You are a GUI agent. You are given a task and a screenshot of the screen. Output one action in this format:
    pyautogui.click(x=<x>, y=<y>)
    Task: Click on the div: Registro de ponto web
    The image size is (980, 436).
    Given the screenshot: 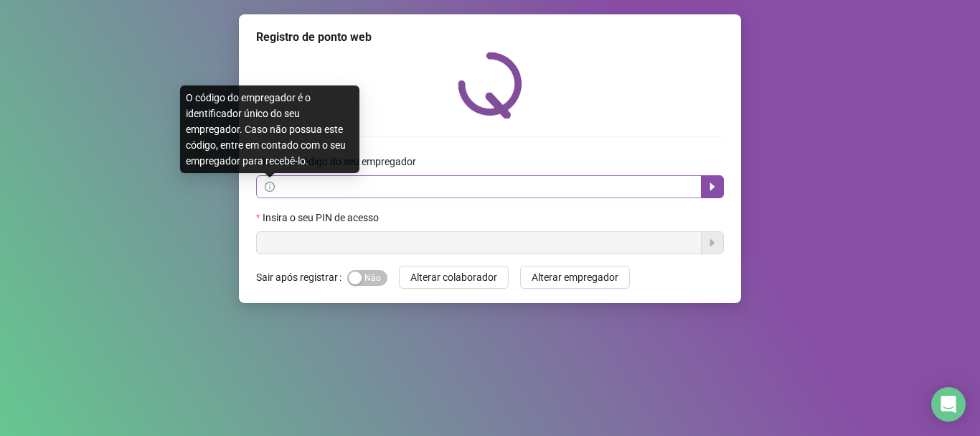 What is the action you would take?
    pyautogui.click(x=490, y=37)
    